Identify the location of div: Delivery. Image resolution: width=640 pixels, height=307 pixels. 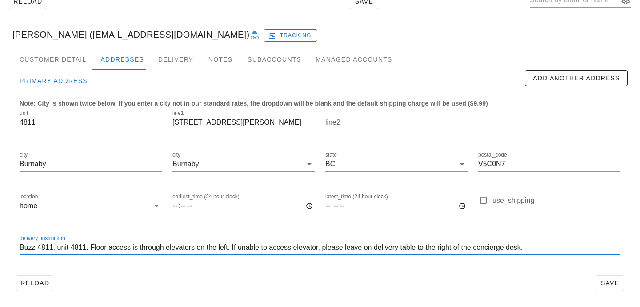
(175, 60).